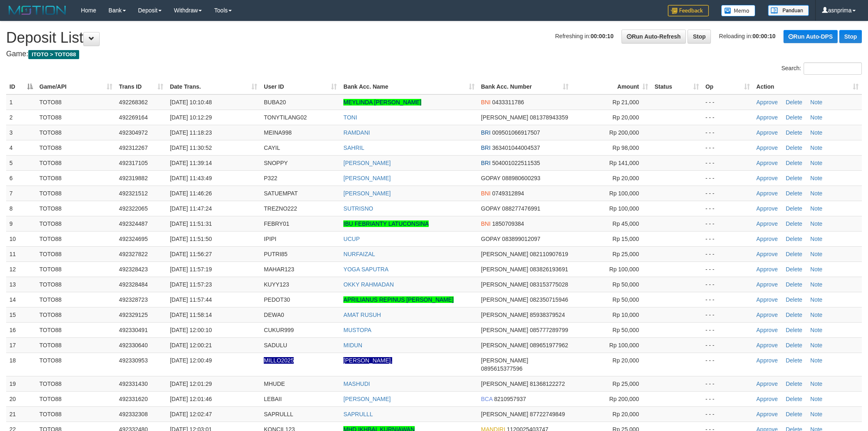 The width and height of the screenshot is (868, 431). What do you see at coordinates (21, 223) in the screenshot?
I see `td: 9` at bounding box center [21, 223].